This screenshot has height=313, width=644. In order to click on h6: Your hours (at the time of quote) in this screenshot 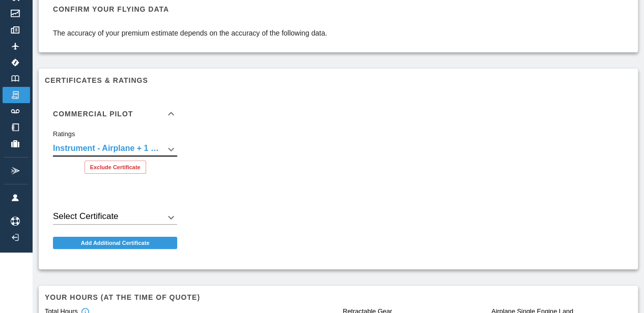, I will do `click(338, 298)`.